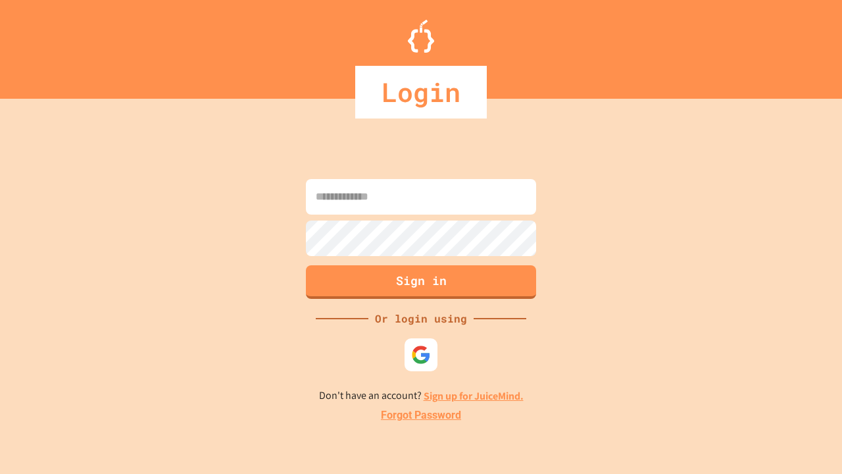 The height and width of the screenshot is (474, 842). Describe the element at coordinates (421, 354) in the screenshot. I see `img: google-icon.svg` at that location.